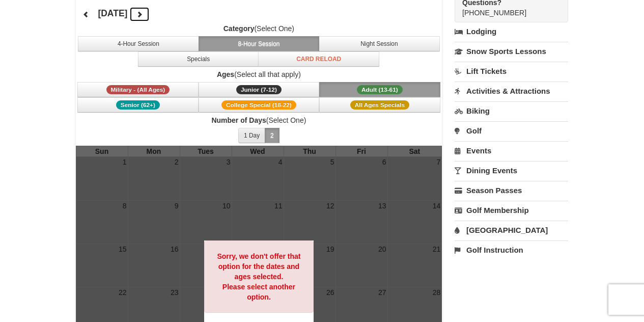 The height and width of the screenshot is (322, 644). Describe the element at coordinates (380, 105) in the screenshot. I see `span: All Ages Specials` at that location.